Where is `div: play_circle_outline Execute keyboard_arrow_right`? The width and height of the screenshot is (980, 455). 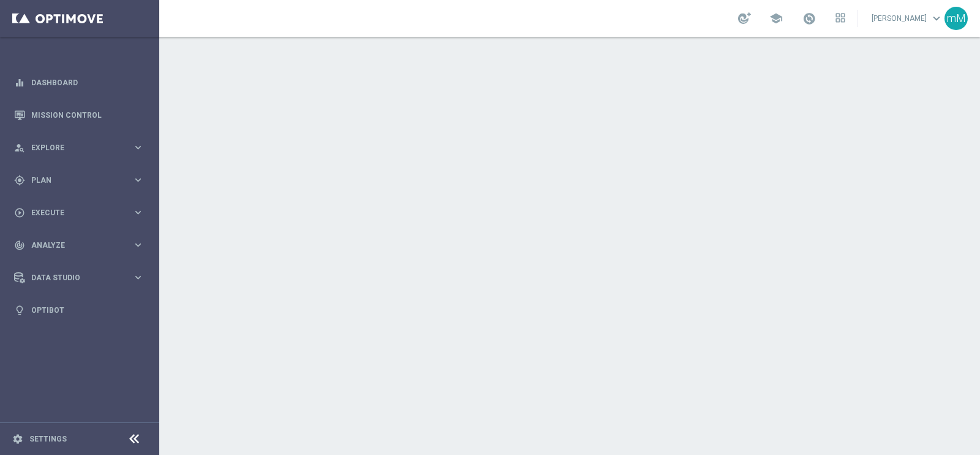
div: play_circle_outline Execute keyboard_arrow_right is located at coordinates (79, 213).